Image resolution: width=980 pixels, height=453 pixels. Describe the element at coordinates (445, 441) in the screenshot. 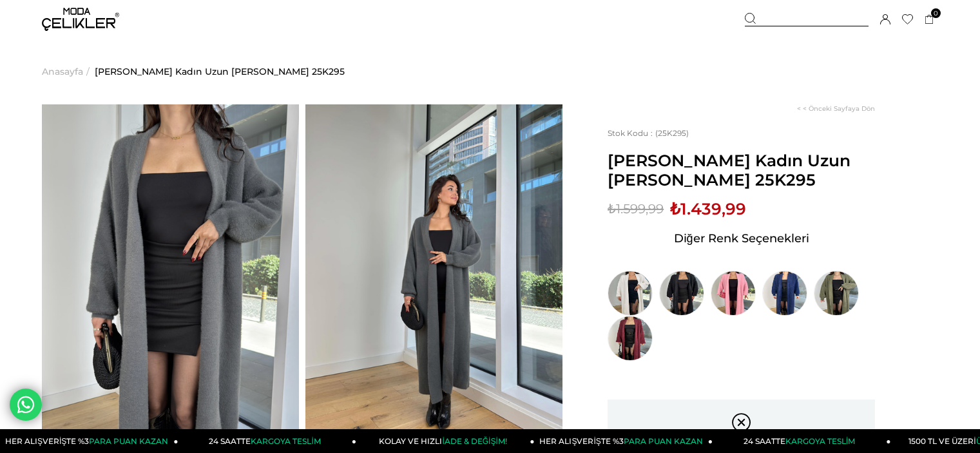

I see `a: KOLAY VE HIZLIİADE & DEĞİŞİM!` at that location.